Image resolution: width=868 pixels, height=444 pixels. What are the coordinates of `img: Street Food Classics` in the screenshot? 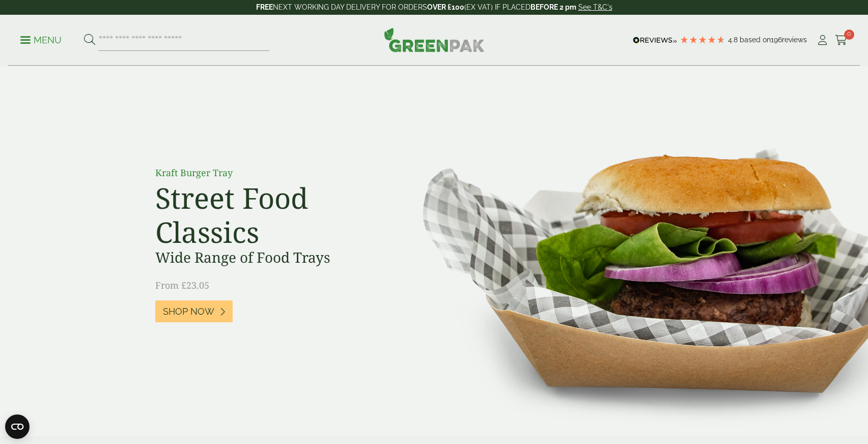 It's located at (629, 251).